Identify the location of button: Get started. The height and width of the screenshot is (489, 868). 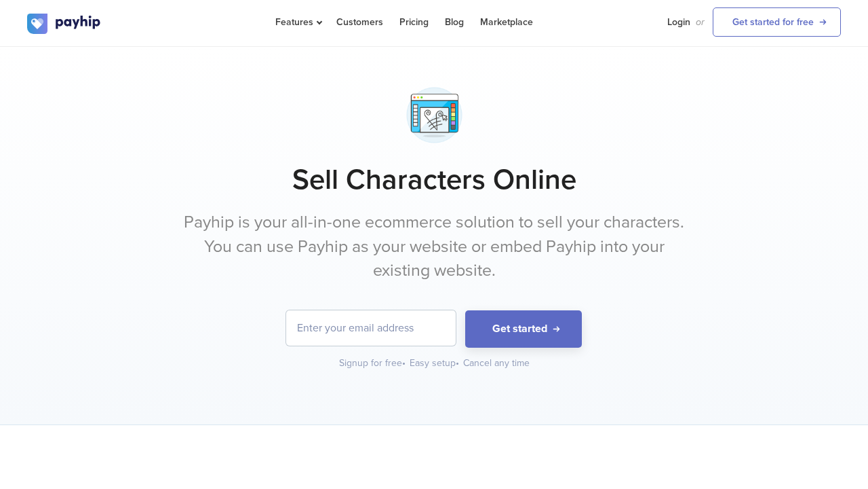
(523, 328).